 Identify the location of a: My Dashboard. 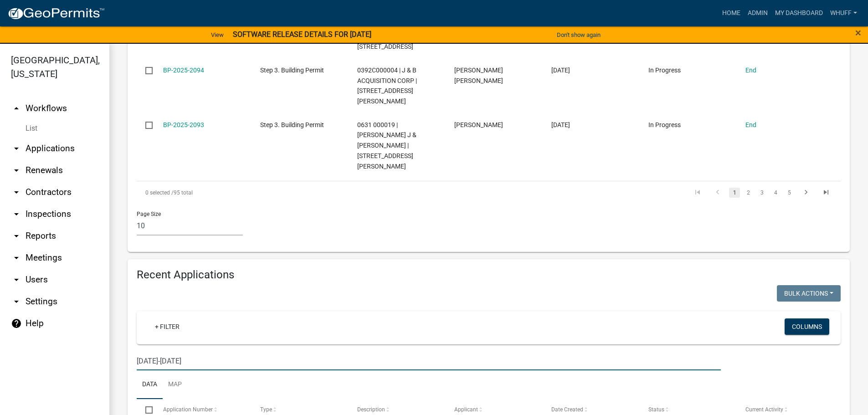
(799, 13).